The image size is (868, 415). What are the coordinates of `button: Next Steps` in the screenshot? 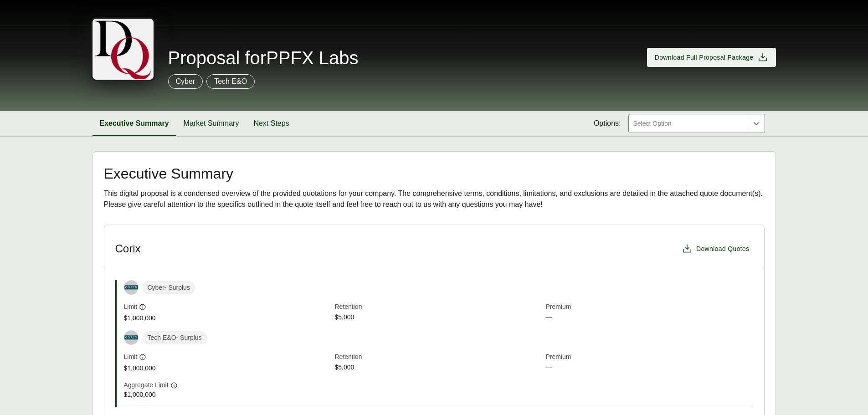 It's located at (271, 123).